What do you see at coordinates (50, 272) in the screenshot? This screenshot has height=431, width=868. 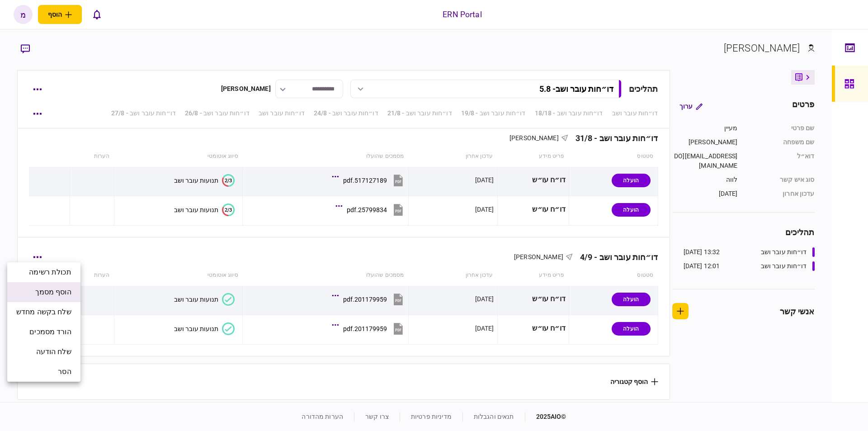 I see `span: תכולת רשימה` at bounding box center [50, 272].